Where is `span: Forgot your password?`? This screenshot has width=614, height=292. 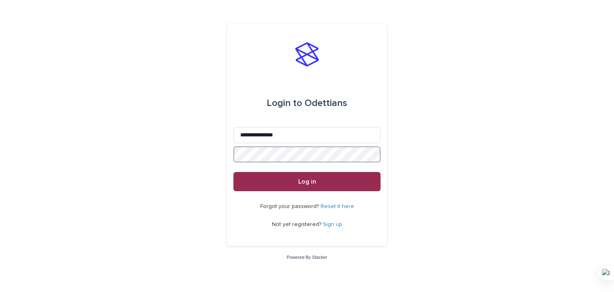 span: Forgot your password? is located at coordinates (290, 206).